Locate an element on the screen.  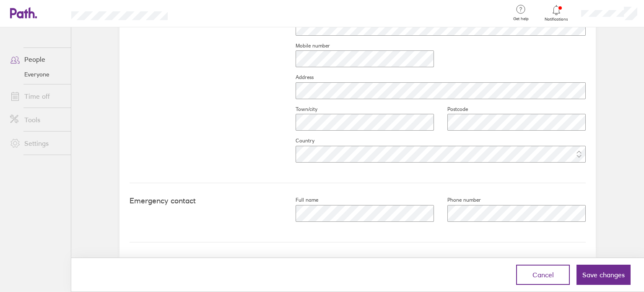
label: Country is located at coordinates (298, 141).